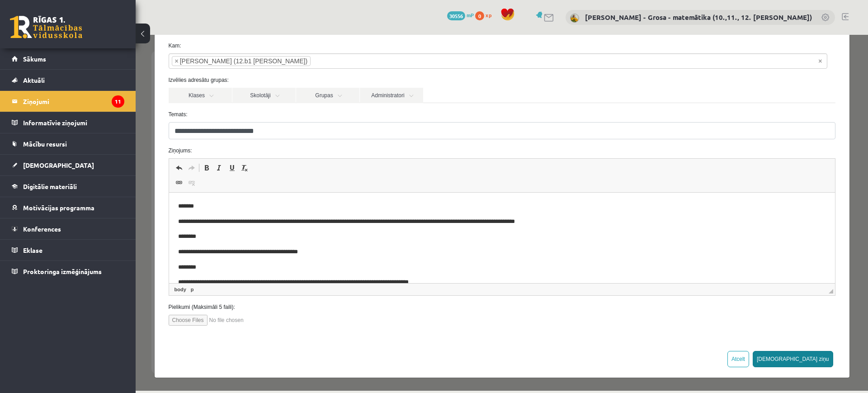 This screenshot has width=868, height=393. Describe the element at coordinates (74, 101) in the screenshot. I see `legend: Ziņojumi` at that location.